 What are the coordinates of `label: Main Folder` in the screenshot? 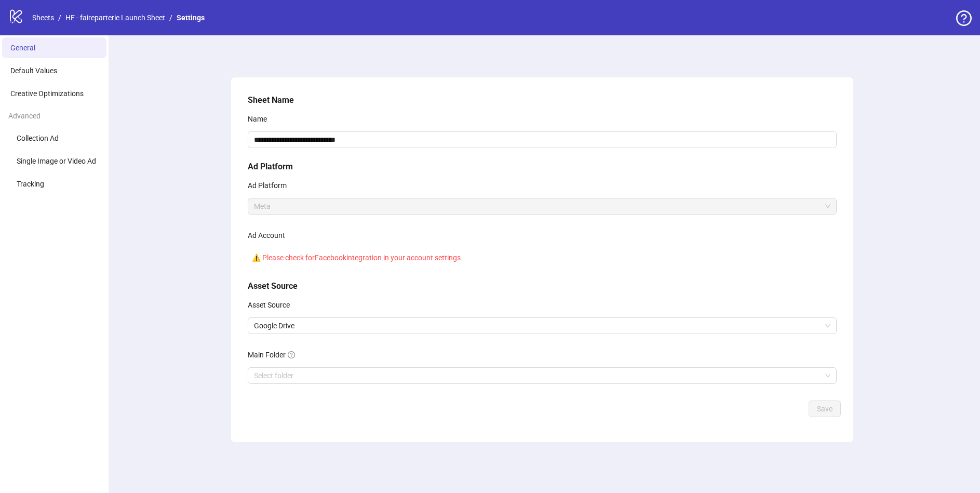 It's located at (275, 355).